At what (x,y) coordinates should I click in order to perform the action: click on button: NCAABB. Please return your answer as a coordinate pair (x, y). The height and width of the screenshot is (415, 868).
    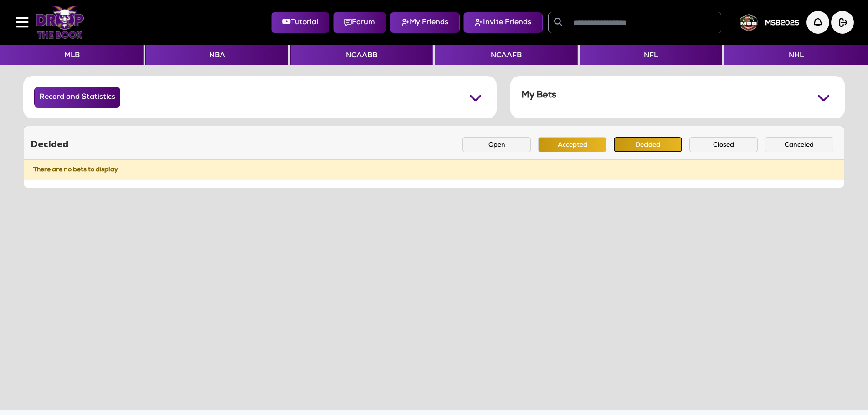
    Looking at the image, I should click on (361, 55).